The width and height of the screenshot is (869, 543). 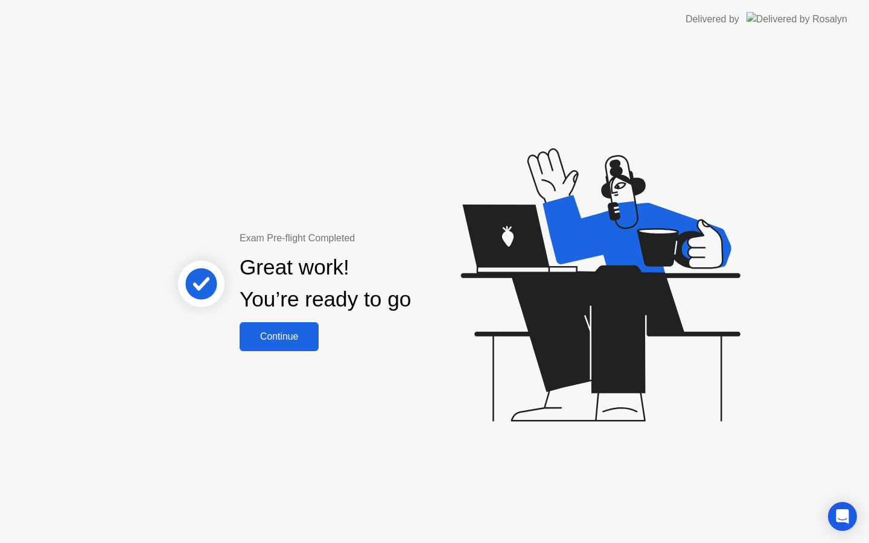 What do you see at coordinates (279, 337) in the screenshot?
I see `div: Continue` at bounding box center [279, 337].